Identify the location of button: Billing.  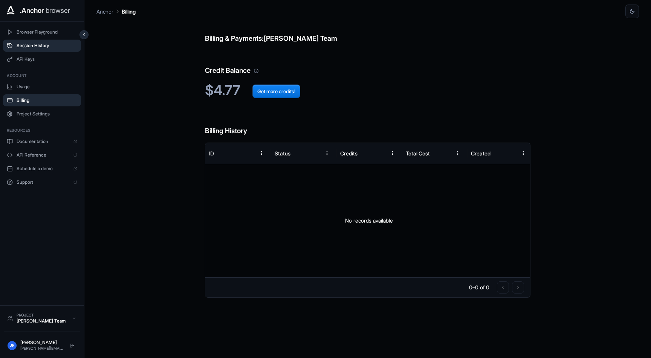
(42, 100).